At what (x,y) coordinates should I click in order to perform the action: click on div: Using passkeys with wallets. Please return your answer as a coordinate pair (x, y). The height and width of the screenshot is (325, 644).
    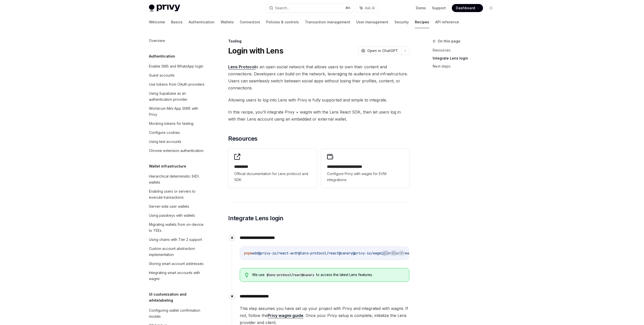
    Looking at the image, I should click on (172, 215).